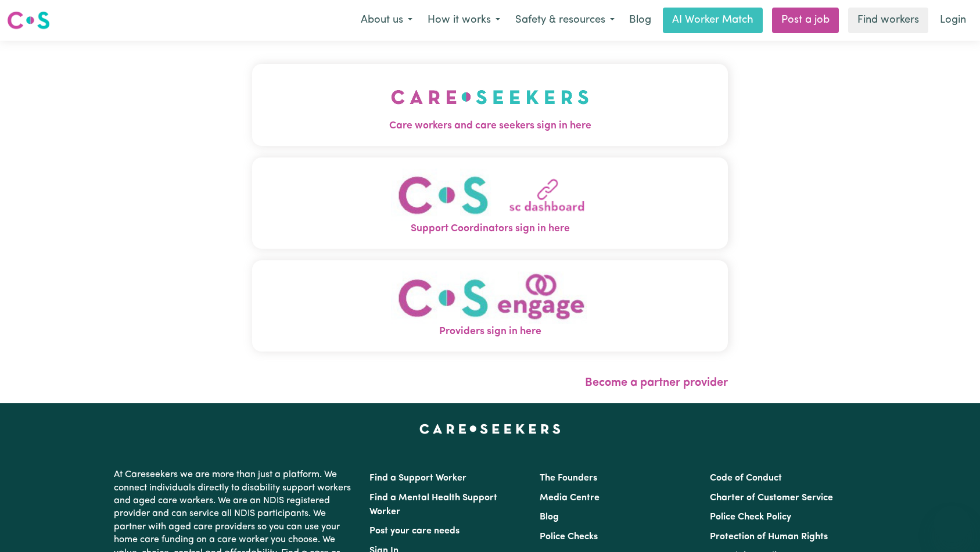 This screenshot has width=980, height=552. What do you see at coordinates (433, 504) in the screenshot?
I see `a: Find a Mental Health Support Worker` at bounding box center [433, 504].